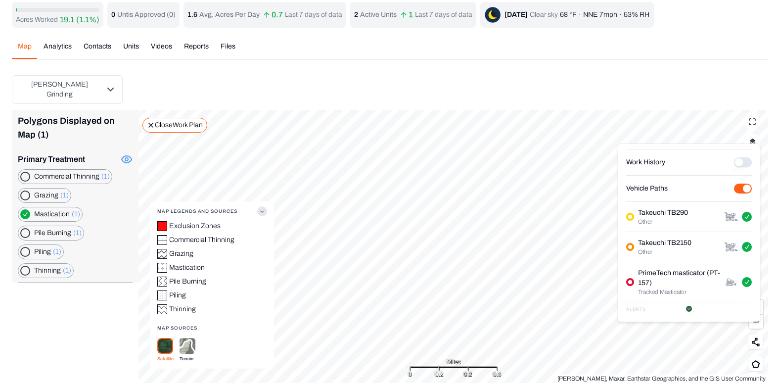 Image resolution: width=780 pixels, height=387 pixels. What do you see at coordinates (146, 15) in the screenshot?
I see `p: Untis Approved ( 0 )` at bounding box center [146, 15].